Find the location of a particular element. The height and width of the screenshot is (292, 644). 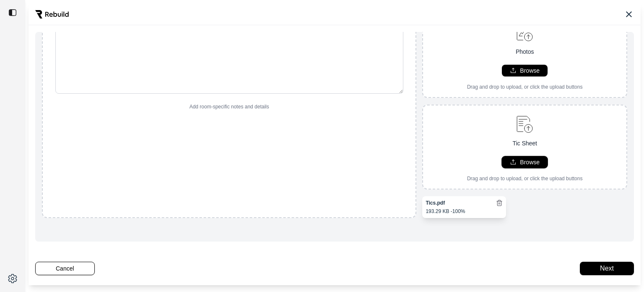

p: Tic Sheet is located at coordinates (525, 143).